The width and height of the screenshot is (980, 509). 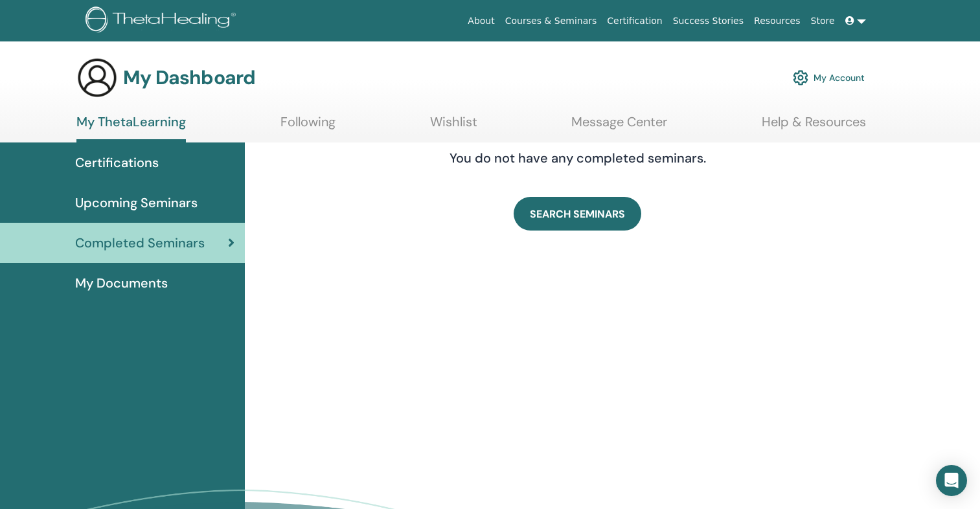 What do you see at coordinates (189, 78) in the screenshot?
I see `h3: My Dashboard` at bounding box center [189, 78].